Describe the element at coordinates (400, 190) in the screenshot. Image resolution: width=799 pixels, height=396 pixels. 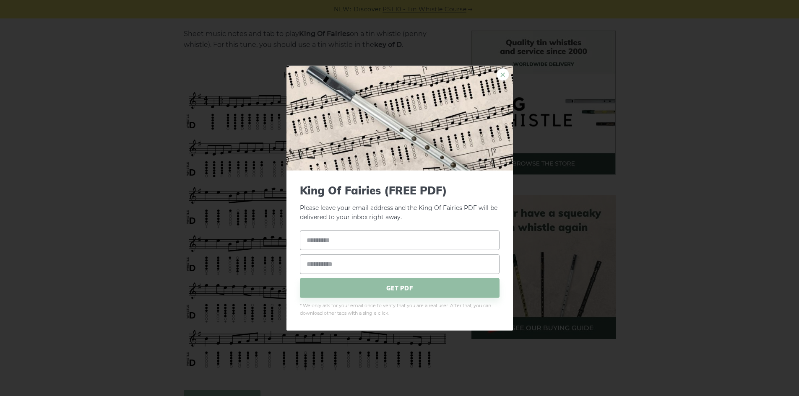
I see `span: King Of Fairies (FREE PDF)` at that location.